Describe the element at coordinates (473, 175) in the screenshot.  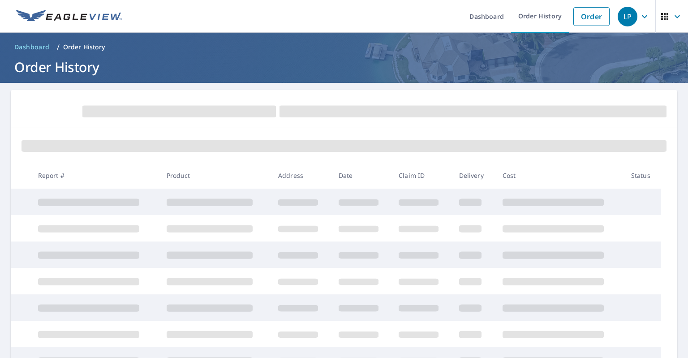
I see `th: Delivery` at that location.